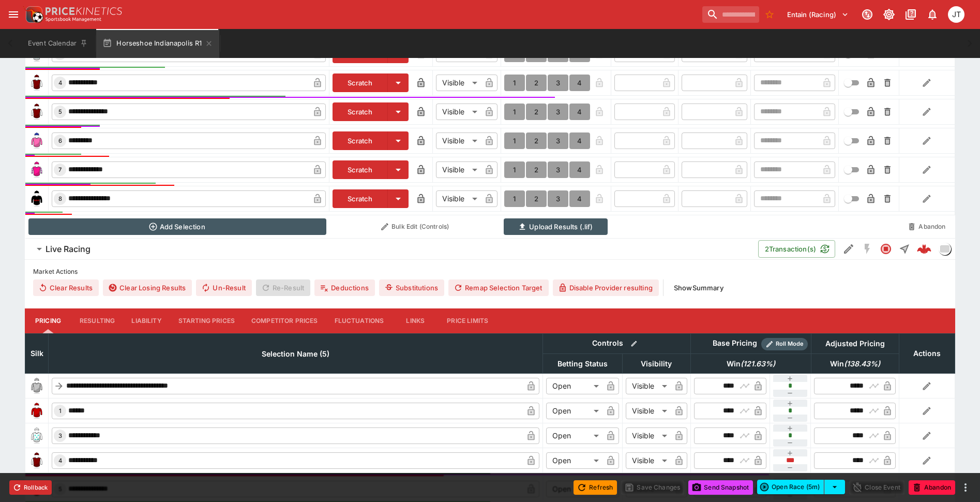  I want to click on button: Clear Results, so click(66, 287).